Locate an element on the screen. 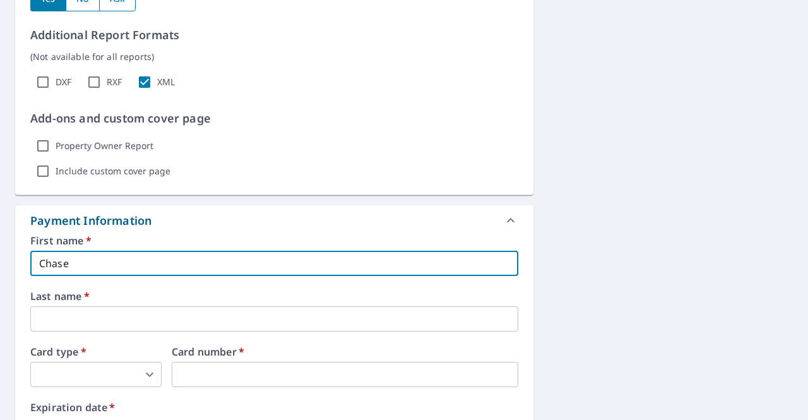  p: Add-ons and custom cover page is located at coordinates (274, 118).